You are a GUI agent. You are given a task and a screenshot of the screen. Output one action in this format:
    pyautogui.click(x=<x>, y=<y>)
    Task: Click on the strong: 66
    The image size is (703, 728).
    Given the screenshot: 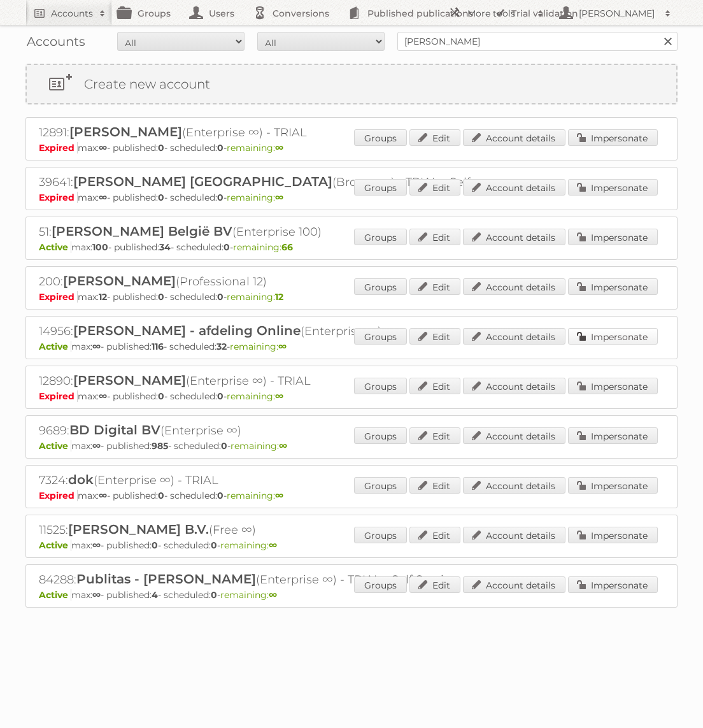 What is the action you would take?
    pyautogui.click(x=287, y=247)
    